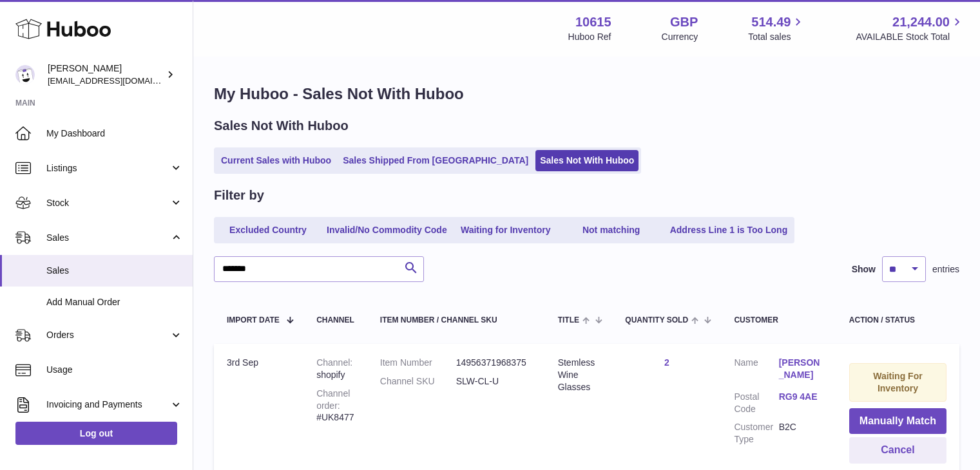  Describe the element at coordinates (587, 160) in the screenshot. I see `a: Sales Not With Huboo` at that location.